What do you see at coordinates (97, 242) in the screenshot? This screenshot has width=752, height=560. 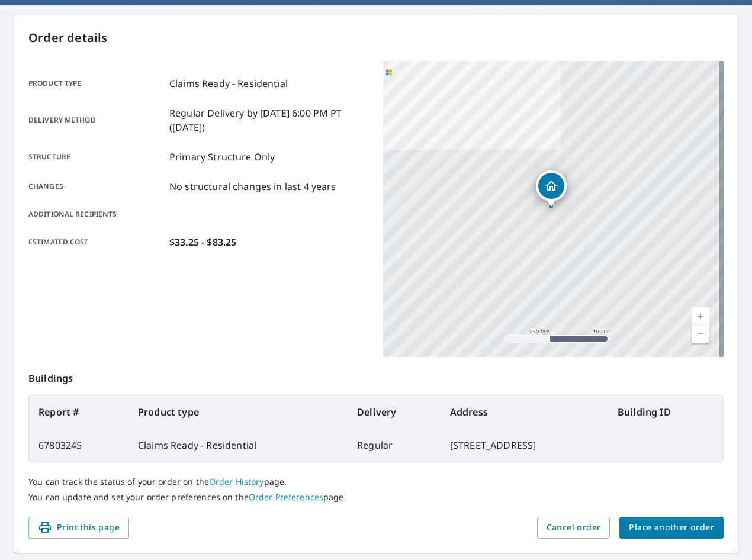 I see `p: Estimated cost` at bounding box center [97, 242].